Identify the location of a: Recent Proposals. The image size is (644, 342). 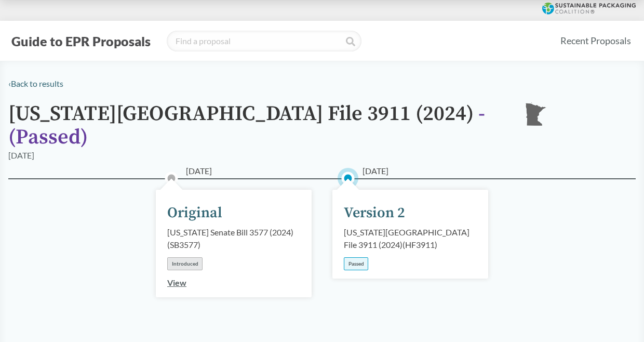
(596, 41).